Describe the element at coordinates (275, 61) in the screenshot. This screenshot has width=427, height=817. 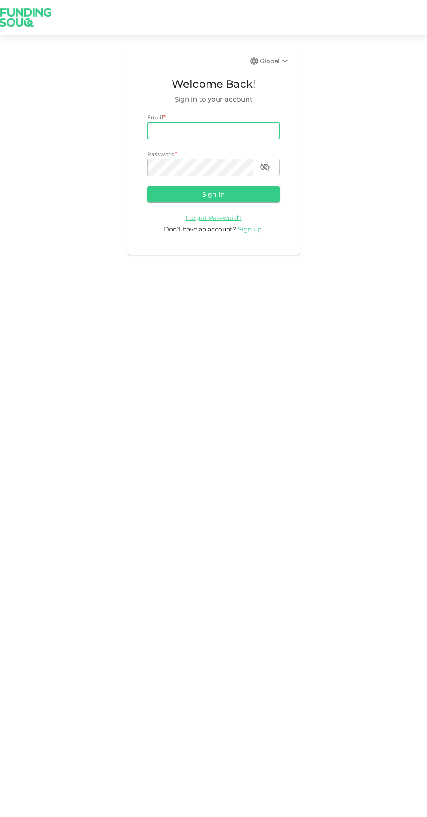
I see `div: Global` at that location.